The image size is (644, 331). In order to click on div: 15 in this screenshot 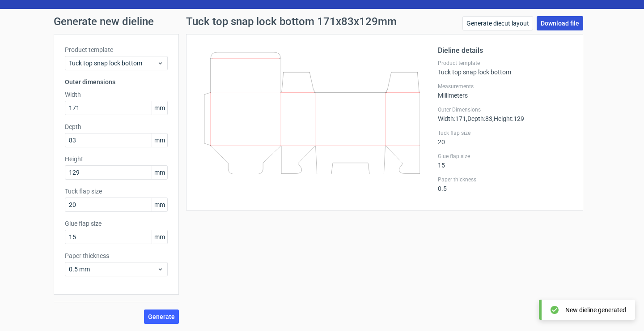, I will do `click(505, 161)`.